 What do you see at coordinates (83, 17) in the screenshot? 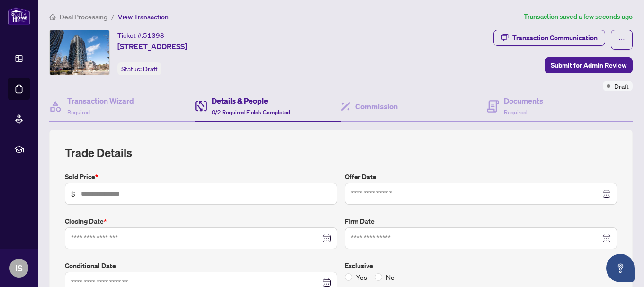
I see `span: Deal Processing` at bounding box center [83, 17].